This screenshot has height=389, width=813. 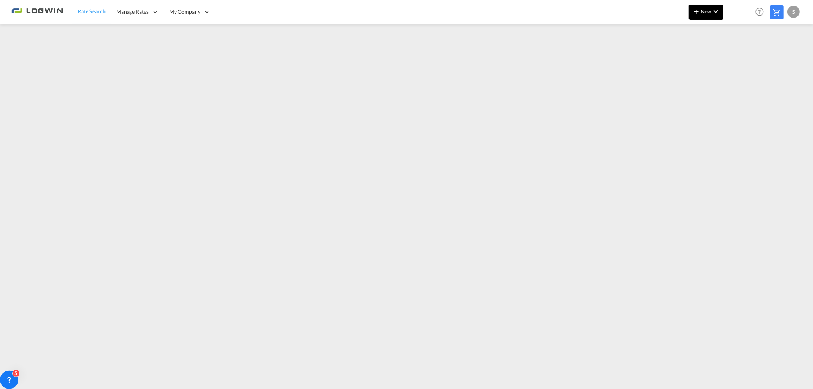 I want to click on button: icon-plus 400-fgNewicon-chevron-down, so click(x=706, y=12).